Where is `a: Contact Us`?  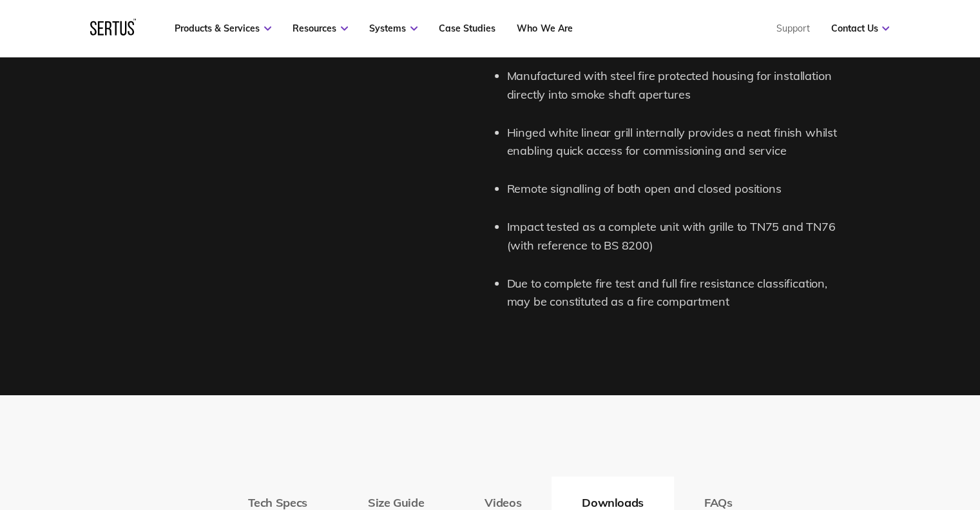
a: Contact Us is located at coordinates (859, 28).